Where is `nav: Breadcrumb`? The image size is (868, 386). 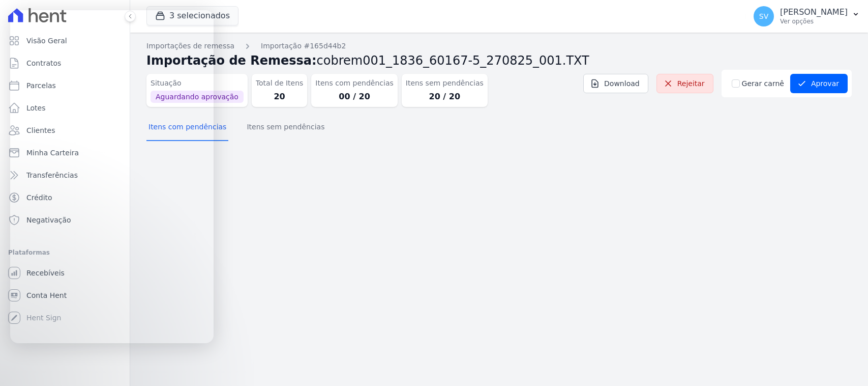 nav: Breadcrumb is located at coordinates (499, 46).